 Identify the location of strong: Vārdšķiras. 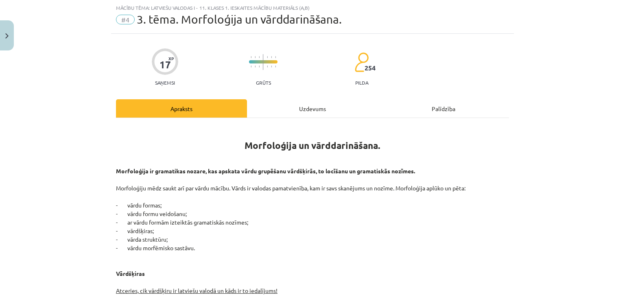
(130, 269).